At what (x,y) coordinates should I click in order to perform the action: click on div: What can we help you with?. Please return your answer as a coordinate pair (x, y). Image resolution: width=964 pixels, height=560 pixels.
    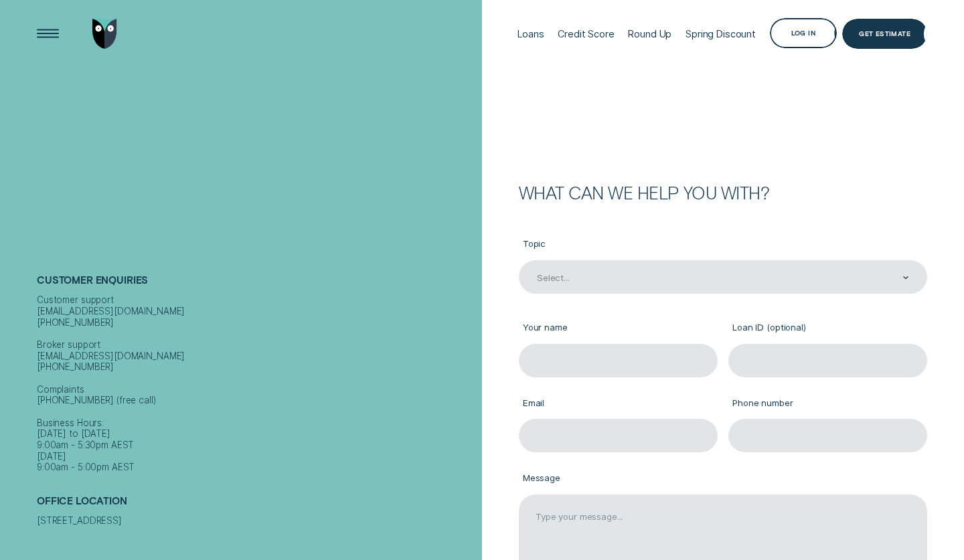
    Looking at the image, I should click on (723, 192).